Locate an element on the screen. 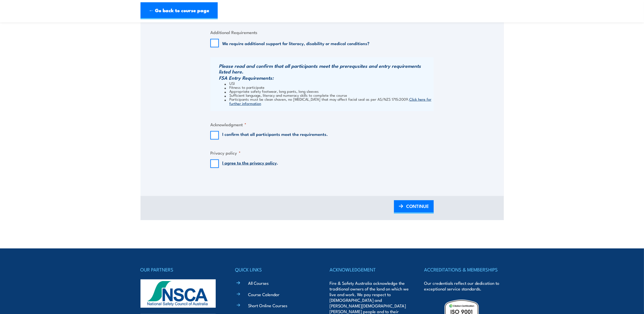 This screenshot has width=644, height=314. legend: Privacy policy is located at coordinates (225, 153).